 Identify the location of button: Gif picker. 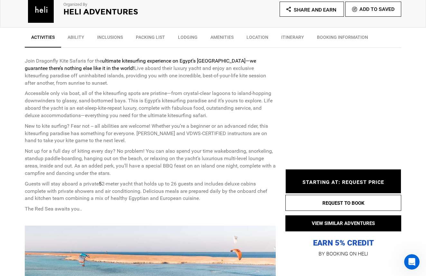
(33, 213).